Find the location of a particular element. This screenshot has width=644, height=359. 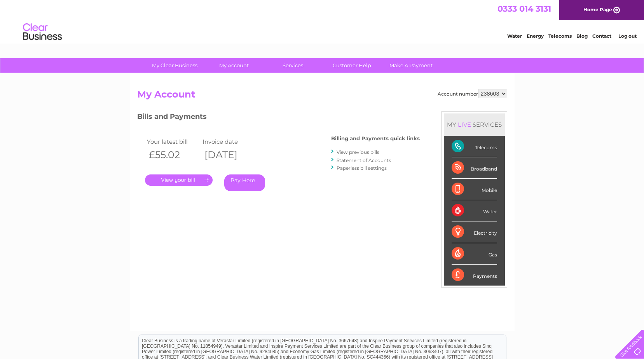

h3: Bills and Payments is located at coordinates (278, 118).